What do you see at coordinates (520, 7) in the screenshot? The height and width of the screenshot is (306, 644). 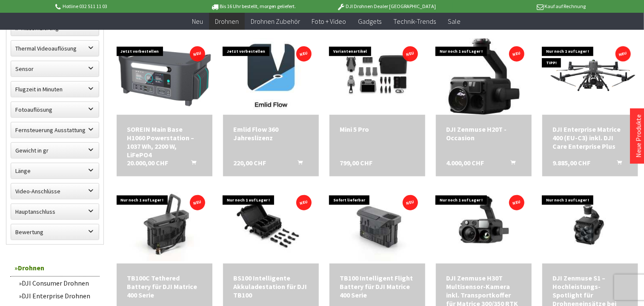 I see `p: Kauf auf Rechnung` at bounding box center [520, 7].